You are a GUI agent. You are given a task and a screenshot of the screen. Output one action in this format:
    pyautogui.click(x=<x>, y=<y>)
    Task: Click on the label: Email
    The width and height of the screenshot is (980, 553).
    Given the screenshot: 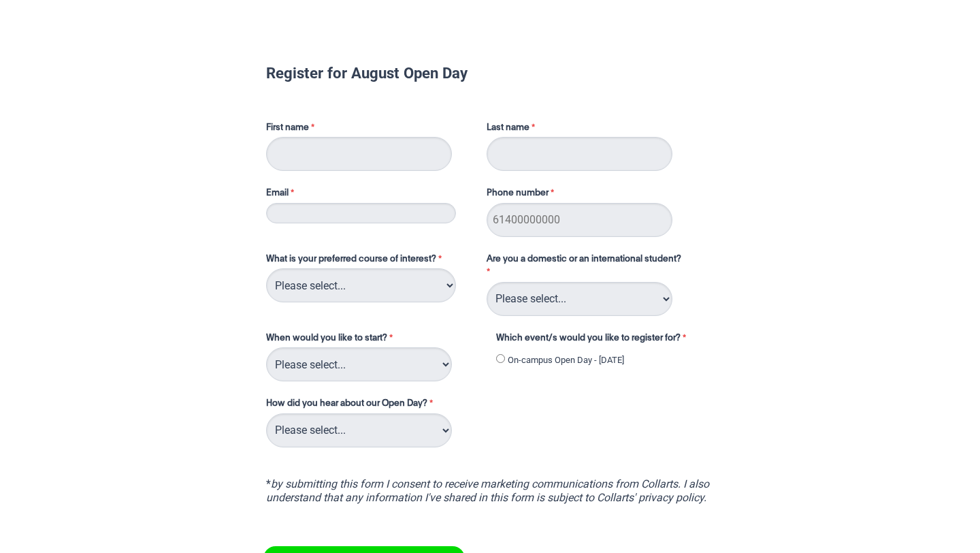 What is the action you would take?
    pyautogui.click(x=370, y=195)
    